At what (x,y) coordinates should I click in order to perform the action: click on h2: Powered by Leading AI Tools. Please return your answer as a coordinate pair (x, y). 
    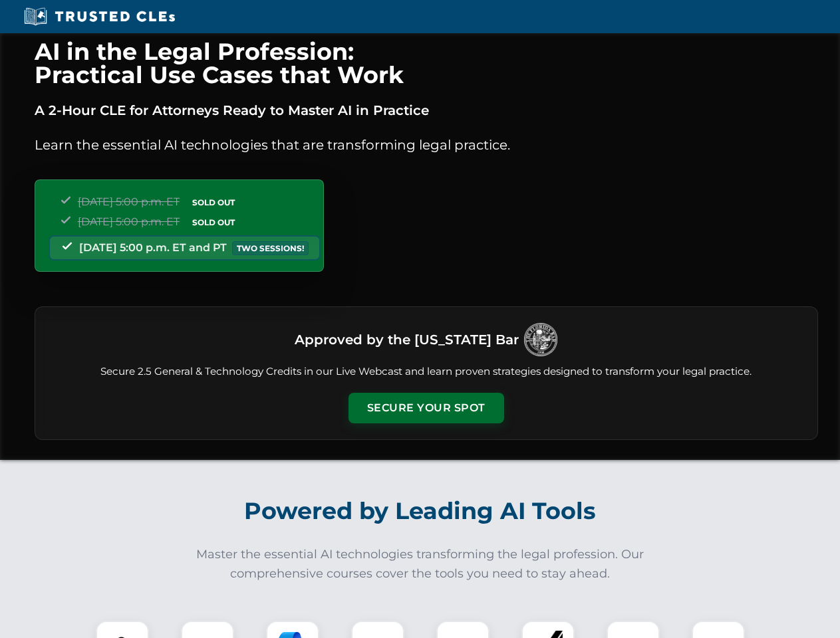
    Looking at the image, I should click on (420, 511).